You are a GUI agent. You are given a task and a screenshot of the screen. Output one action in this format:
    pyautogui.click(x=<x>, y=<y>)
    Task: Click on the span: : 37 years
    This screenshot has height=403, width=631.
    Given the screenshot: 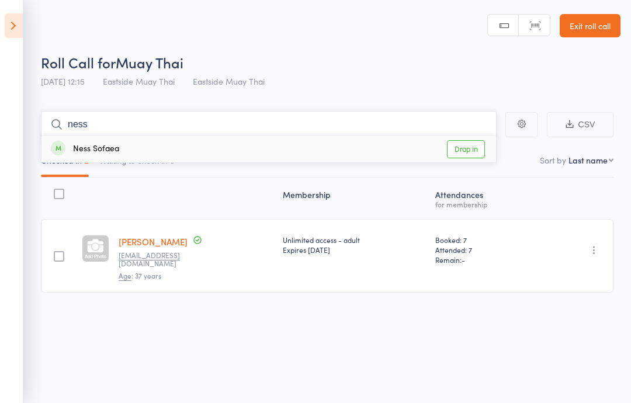 What is the action you would take?
    pyautogui.click(x=140, y=276)
    